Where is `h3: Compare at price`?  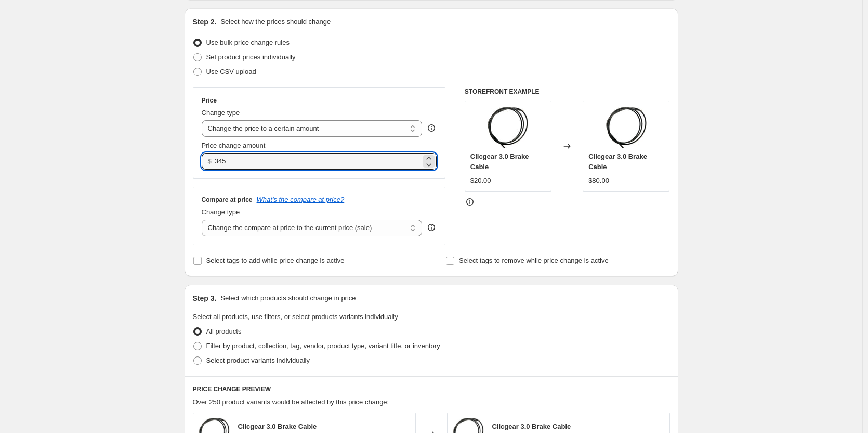 h3: Compare at price is located at coordinates (227, 200).